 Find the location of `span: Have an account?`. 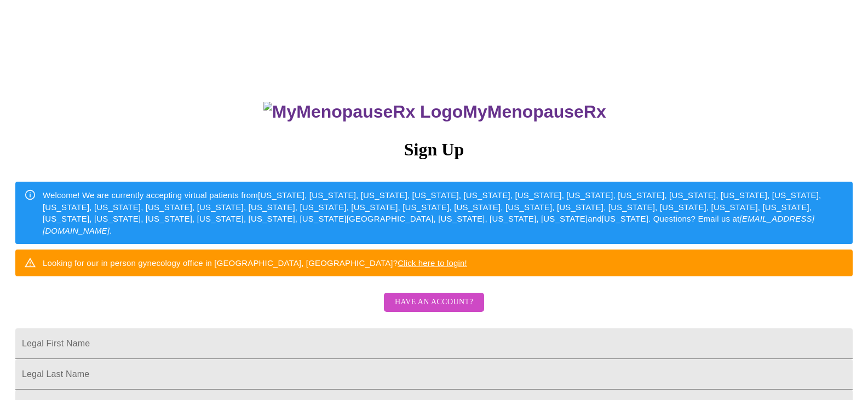

span: Have an account? is located at coordinates (434, 302).